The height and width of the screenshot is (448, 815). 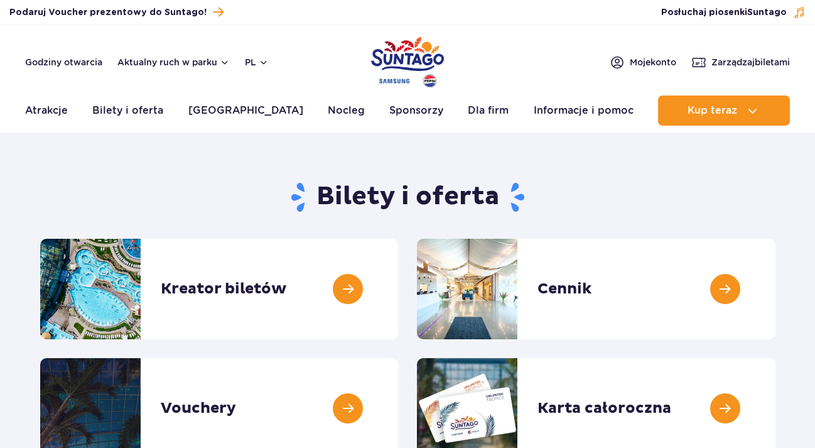 What do you see at coordinates (128, 111) in the screenshot?
I see `a: Bilety i oferta` at bounding box center [128, 111].